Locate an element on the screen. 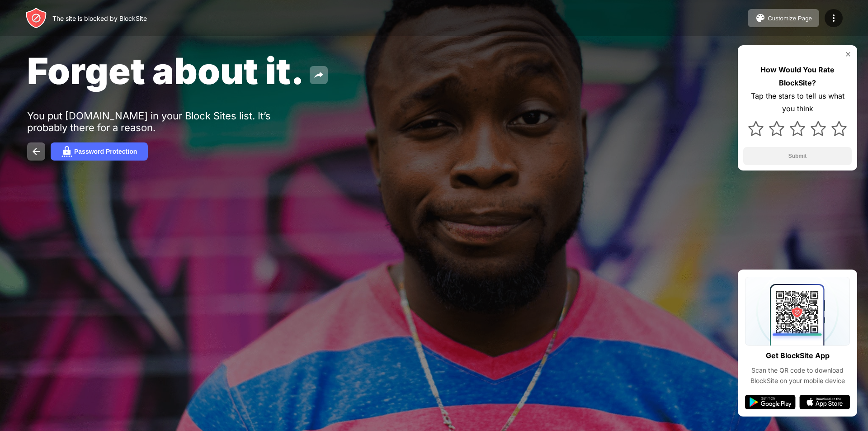  img: rate-us-close.svg is located at coordinates (848, 54).